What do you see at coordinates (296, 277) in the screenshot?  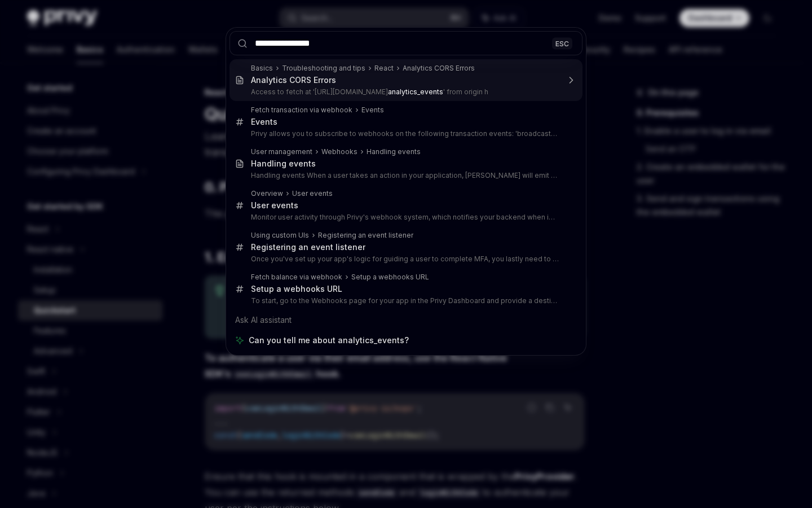 I see `div: Fetch balance via webhook` at bounding box center [296, 277].